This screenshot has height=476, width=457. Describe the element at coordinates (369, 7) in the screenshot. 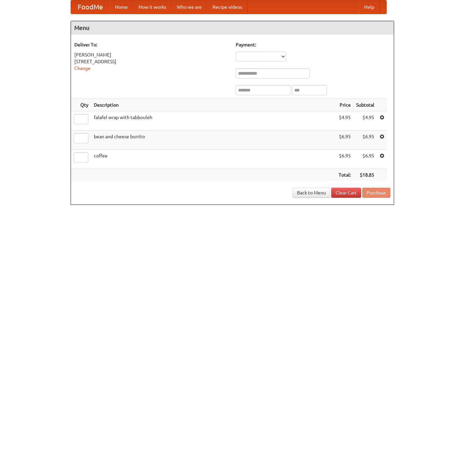

I see `a: Help` at that location.